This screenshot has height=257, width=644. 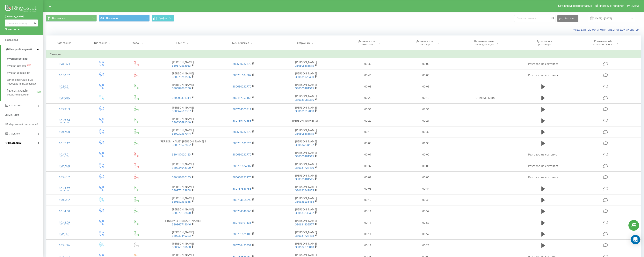 I want to click on div: Длительность разговора, so click(x=425, y=43).